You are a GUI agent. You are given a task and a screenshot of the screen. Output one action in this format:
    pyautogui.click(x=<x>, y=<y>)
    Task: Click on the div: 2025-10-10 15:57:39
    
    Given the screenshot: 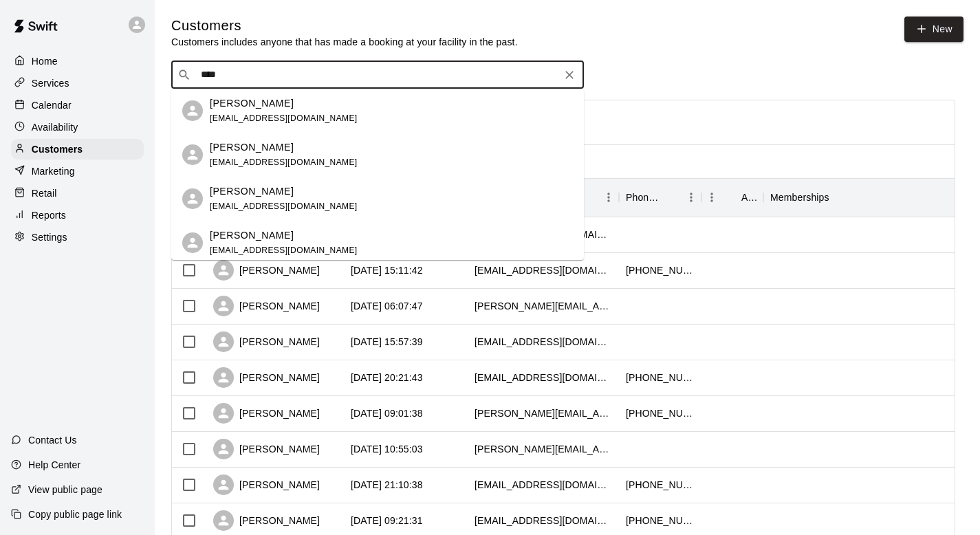 What is the action you would take?
    pyautogui.click(x=387, y=342)
    